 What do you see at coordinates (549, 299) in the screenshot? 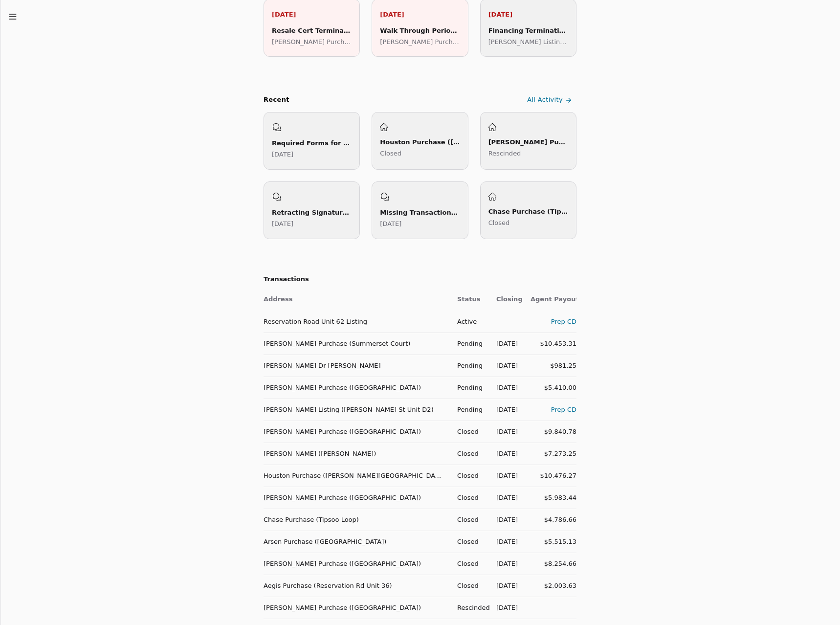
I see `th: Agent Payout` at bounding box center [549, 299].